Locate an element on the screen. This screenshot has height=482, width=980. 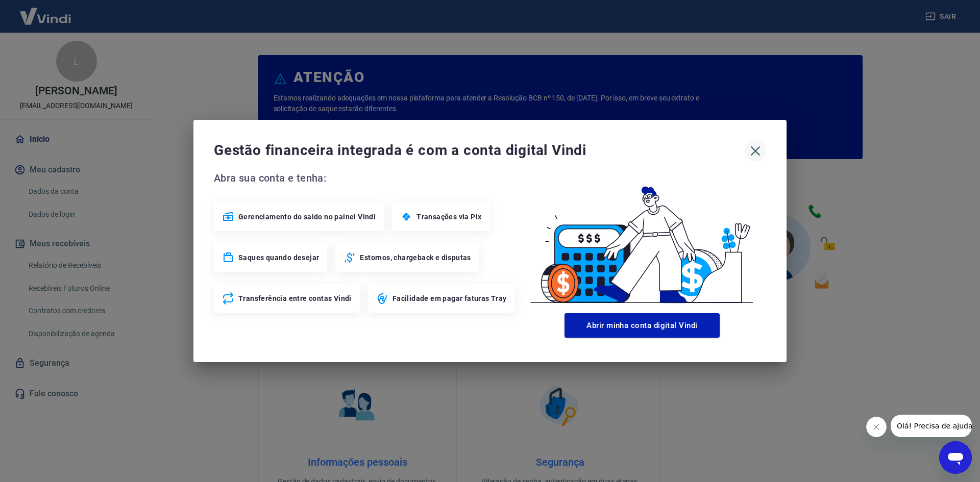
span: Olá! Precisa de ajuda? is located at coordinates (46, 12).